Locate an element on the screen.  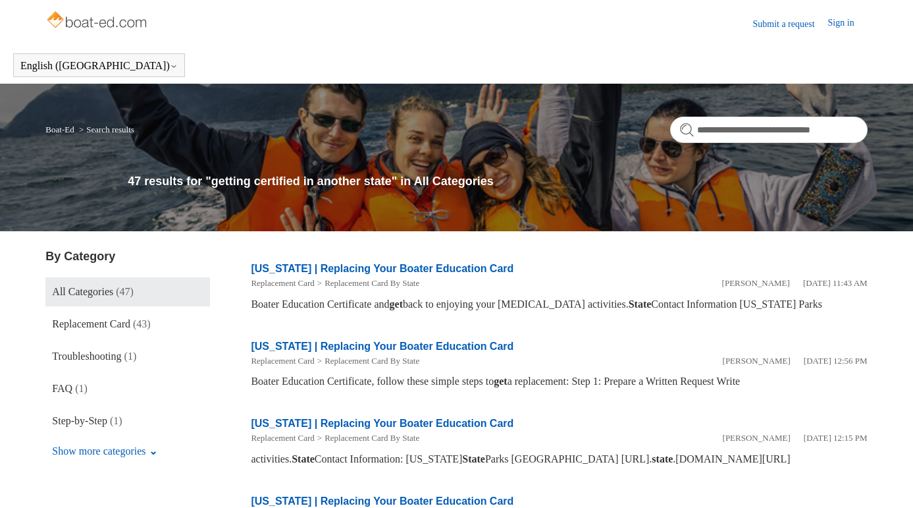
h3: By Category is located at coordinates (128, 256).